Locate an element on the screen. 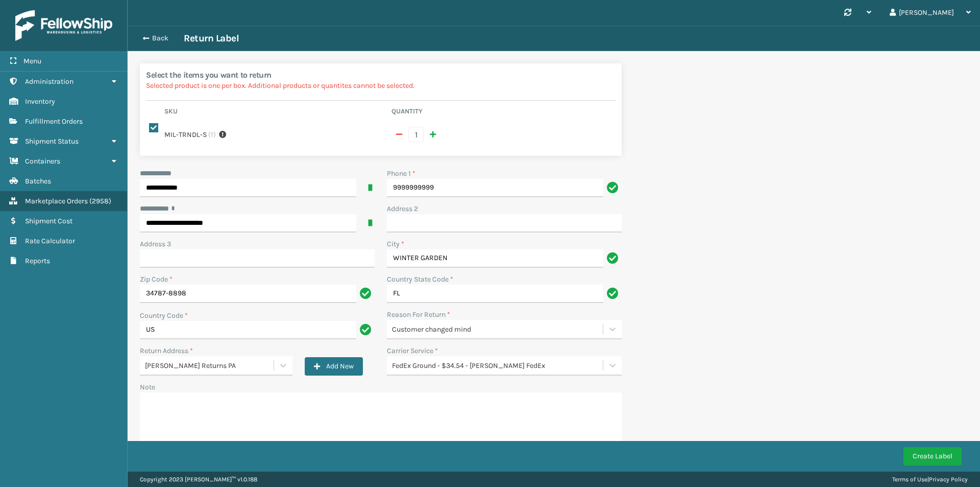  span: Menu is located at coordinates (32, 61).